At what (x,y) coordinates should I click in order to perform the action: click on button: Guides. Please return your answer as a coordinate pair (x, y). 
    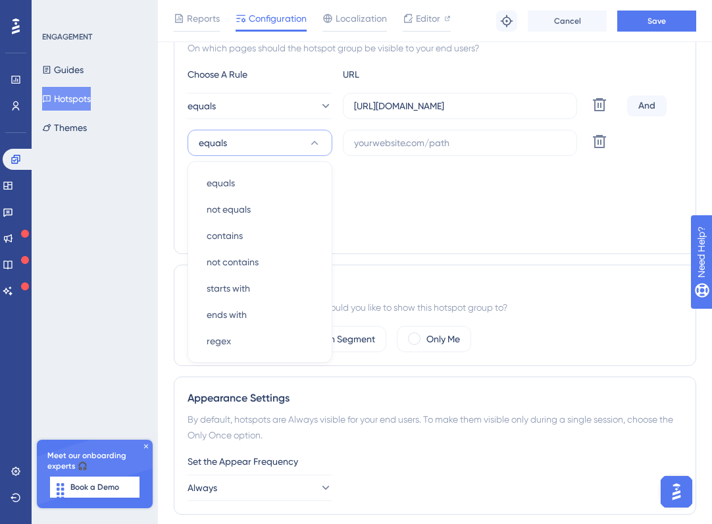
    Looking at the image, I should click on (62, 70).